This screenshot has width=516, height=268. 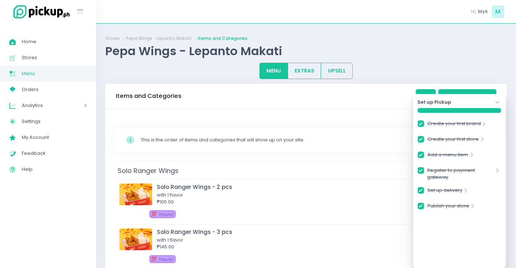 What do you see at coordinates (274, 71) in the screenshot?
I see `button: MENU` at bounding box center [274, 71].